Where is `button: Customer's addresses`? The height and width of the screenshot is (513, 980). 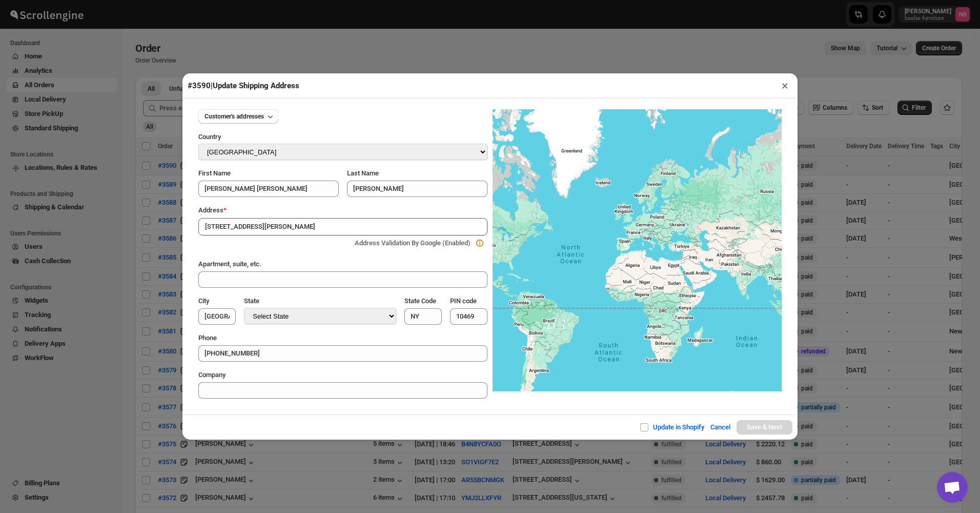 button: Customer's addresses is located at coordinates (239, 116).